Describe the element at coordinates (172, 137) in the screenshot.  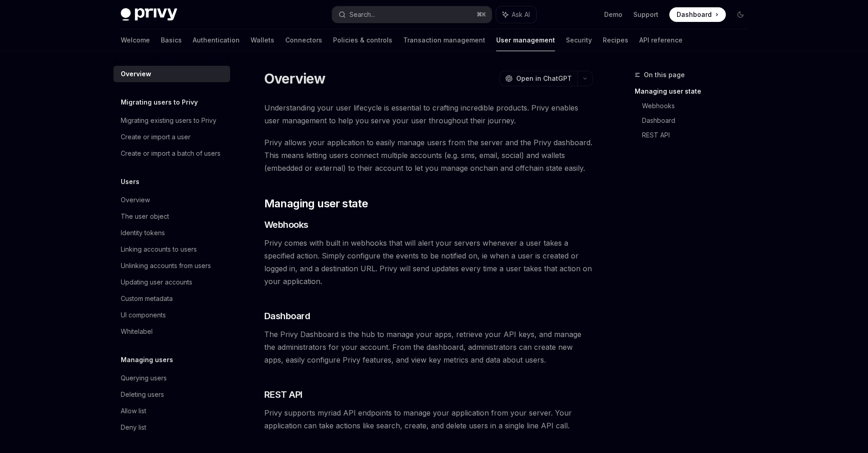
I see `a: Create or import a user` at that location.